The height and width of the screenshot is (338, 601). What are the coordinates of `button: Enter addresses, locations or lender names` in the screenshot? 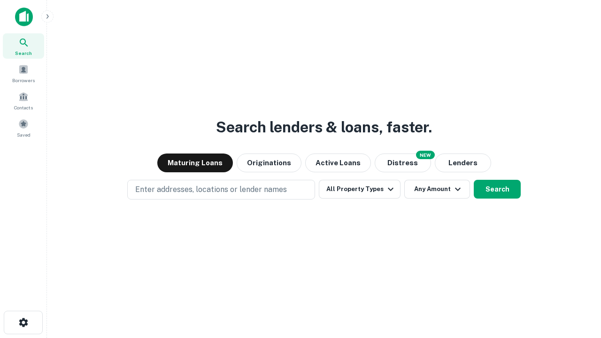 It's located at (221, 190).